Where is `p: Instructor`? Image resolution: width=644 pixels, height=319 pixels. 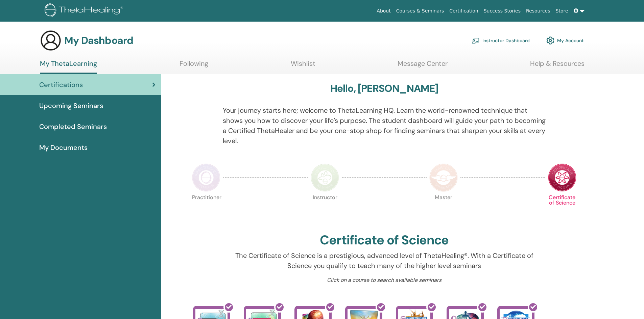 p: Instructor is located at coordinates (325, 209).